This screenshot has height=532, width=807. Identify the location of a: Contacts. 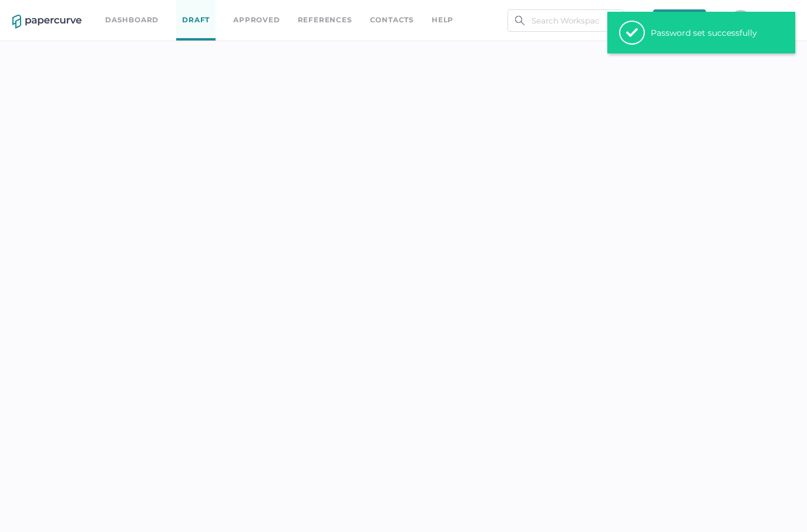
(392, 20).